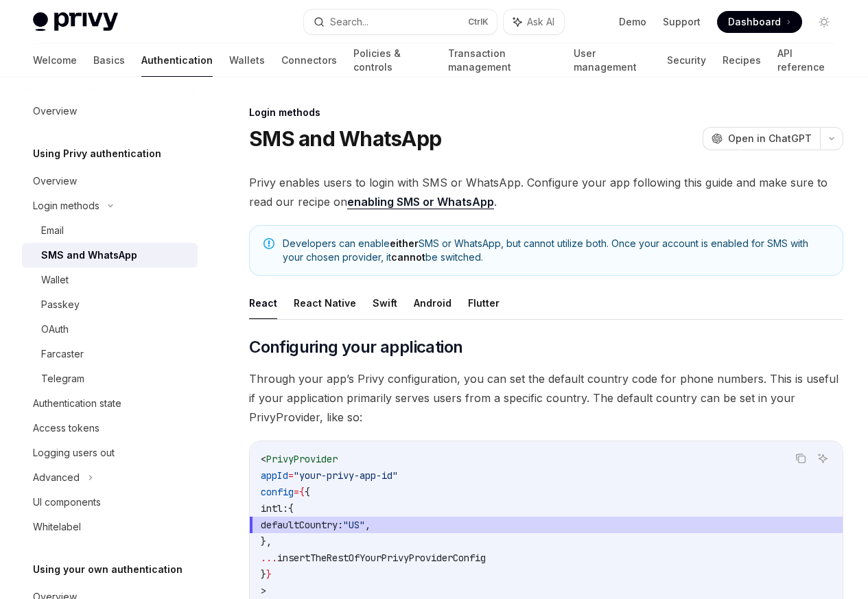  I want to click on button: Copy the contents from the code block, so click(801, 458).